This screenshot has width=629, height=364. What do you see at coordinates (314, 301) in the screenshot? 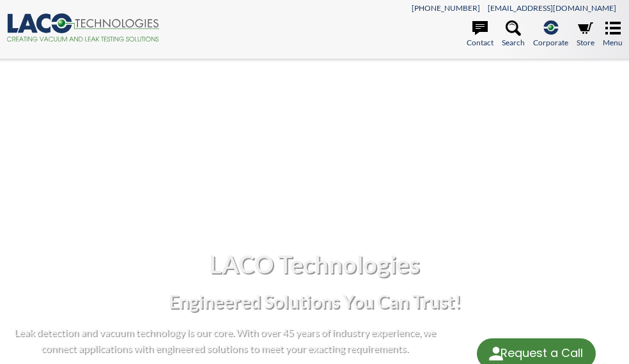
I see `h2: Engineered Solutions You Can Trust!` at bounding box center [314, 301].